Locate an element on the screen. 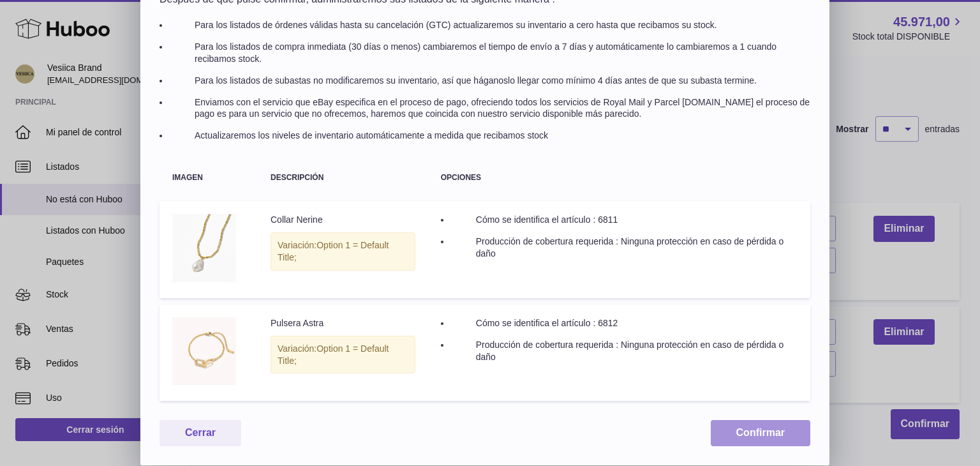 This screenshot has height=466, width=980. li: Cómo se identifica el artículo : 6811 is located at coordinates (623, 219).